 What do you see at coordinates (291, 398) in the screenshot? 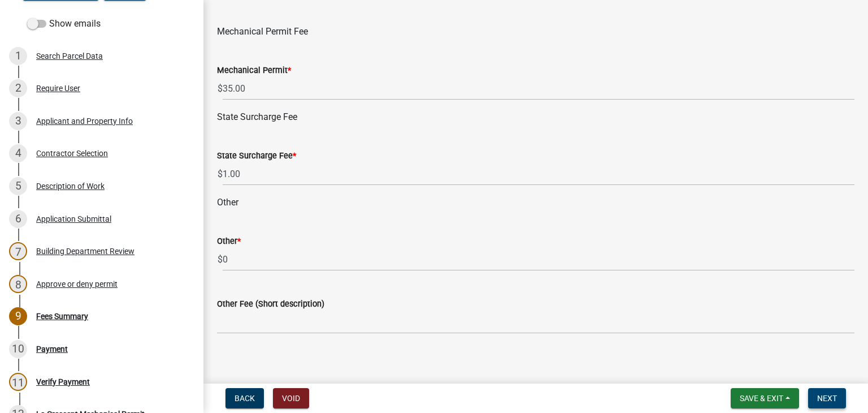
I see `button: Void` at bounding box center [291, 398].